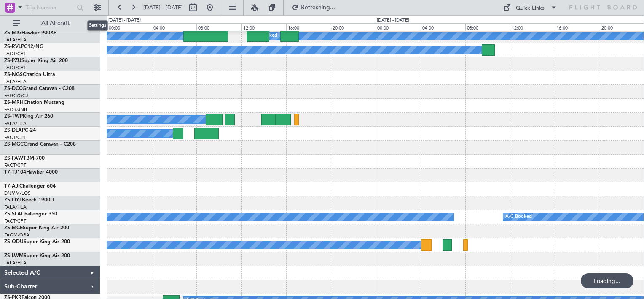 The width and height of the screenshot is (644, 299). Describe the element at coordinates (13, 214) in the screenshot. I see `span: ZS-SLA` at that location.